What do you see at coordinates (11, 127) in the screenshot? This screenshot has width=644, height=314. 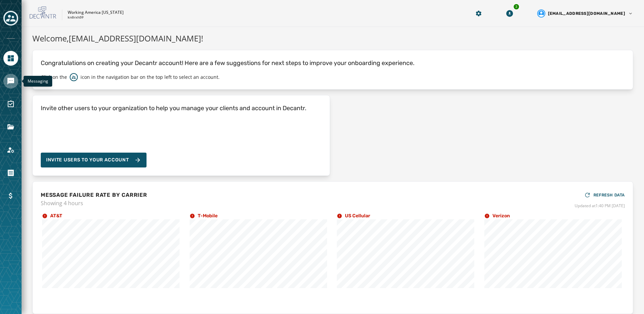 I see `a: Navigate to Files` at bounding box center [11, 127].